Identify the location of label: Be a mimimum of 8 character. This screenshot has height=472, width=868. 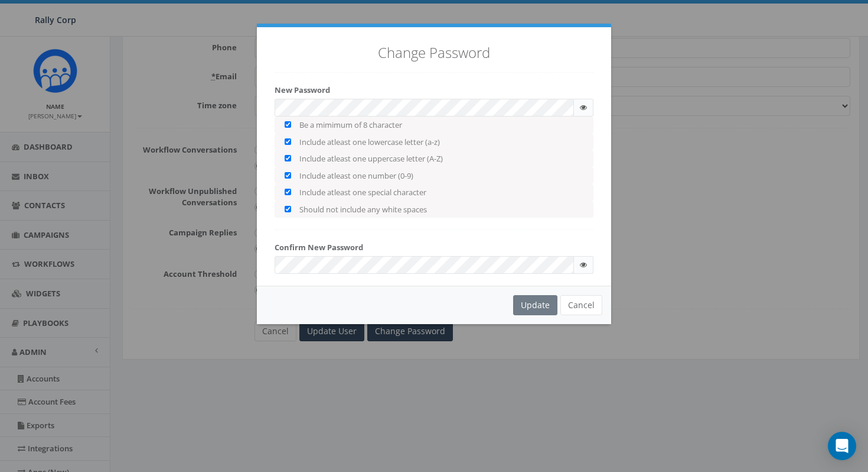
(350, 125).